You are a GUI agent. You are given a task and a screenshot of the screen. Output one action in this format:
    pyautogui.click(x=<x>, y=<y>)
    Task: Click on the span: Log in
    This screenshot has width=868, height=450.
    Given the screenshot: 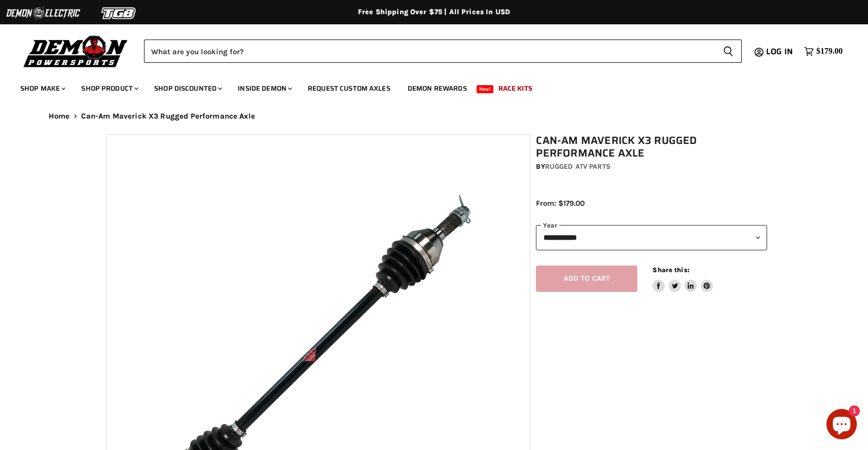 What is the action you would take?
    pyautogui.click(x=779, y=51)
    